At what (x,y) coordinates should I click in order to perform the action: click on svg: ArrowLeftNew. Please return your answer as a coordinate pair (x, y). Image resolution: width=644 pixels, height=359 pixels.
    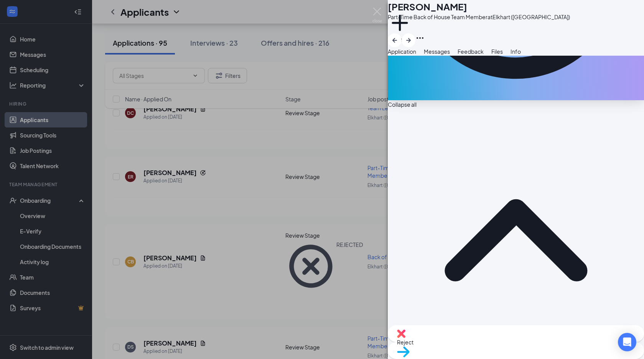
    Looking at the image, I should click on (395, 40).